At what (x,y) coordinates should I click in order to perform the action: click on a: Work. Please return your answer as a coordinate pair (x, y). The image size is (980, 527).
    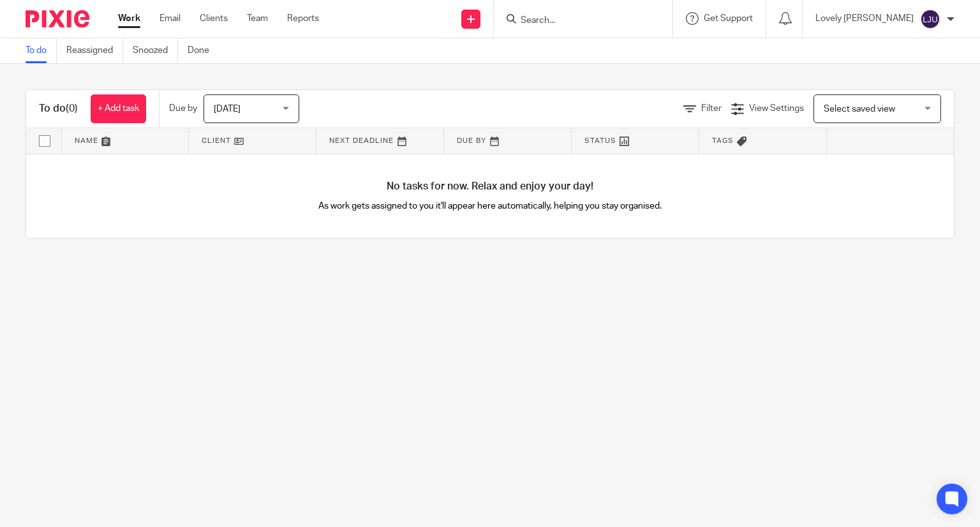
    Looking at the image, I should click on (129, 18).